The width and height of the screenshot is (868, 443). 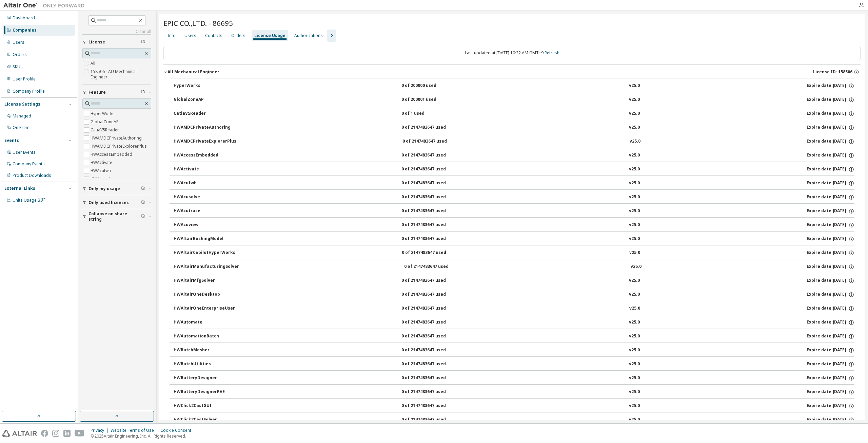 I want to click on div: HWAMDCPrivateAuthoring, so click(x=204, y=128).